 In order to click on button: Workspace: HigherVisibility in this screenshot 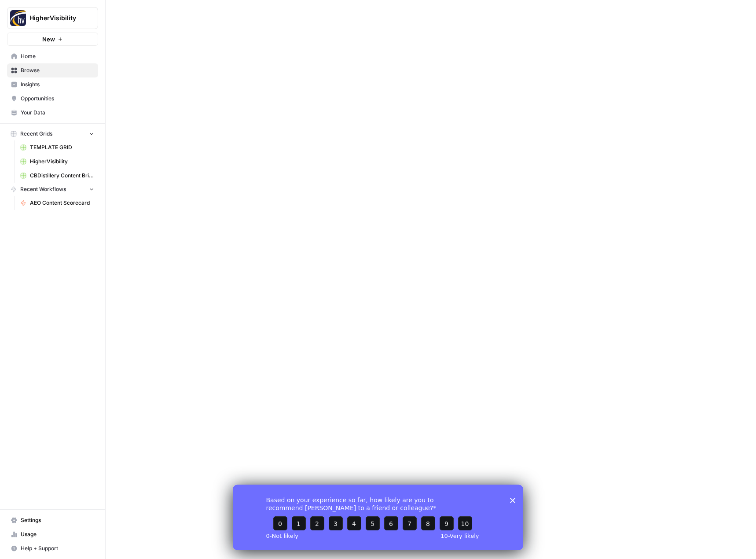, I will do `click(53, 18)`.